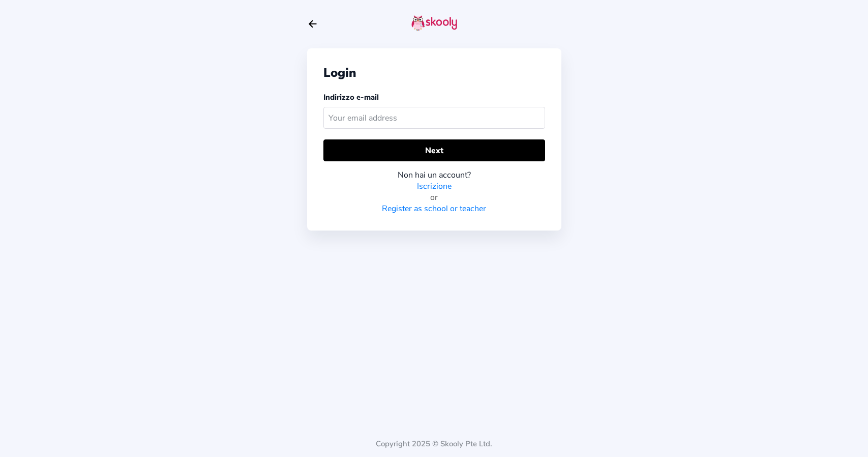 The image size is (868, 457). Describe the element at coordinates (312, 24) in the screenshot. I see `button: arrow back outline` at that location.